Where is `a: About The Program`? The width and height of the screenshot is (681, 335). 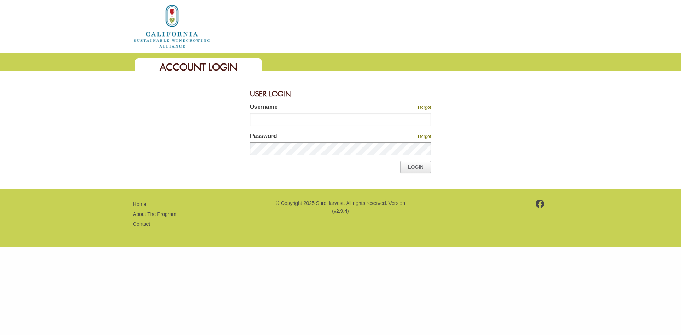 a: About The Program is located at coordinates (155, 214).